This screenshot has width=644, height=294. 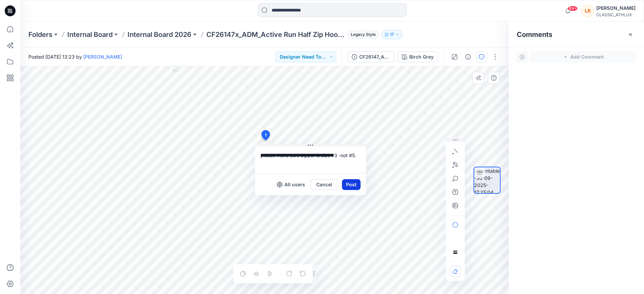 What do you see at coordinates (40, 34) in the screenshot?
I see `p: Folders` at bounding box center [40, 34].